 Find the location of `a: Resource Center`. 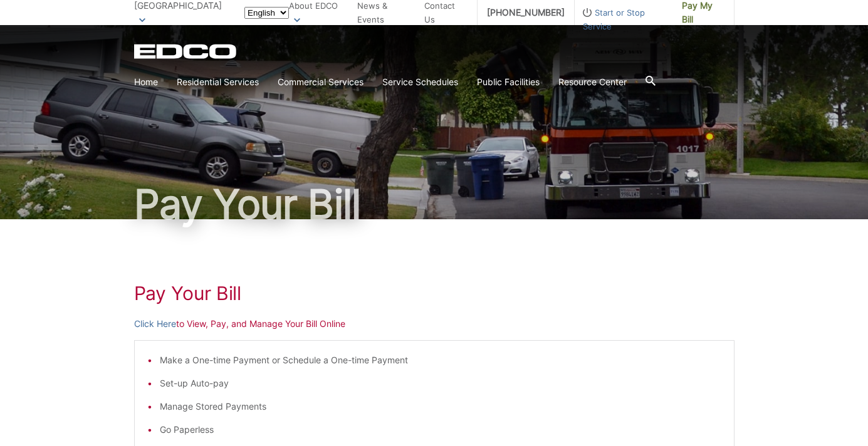

a: Resource Center is located at coordinates (593, 82).